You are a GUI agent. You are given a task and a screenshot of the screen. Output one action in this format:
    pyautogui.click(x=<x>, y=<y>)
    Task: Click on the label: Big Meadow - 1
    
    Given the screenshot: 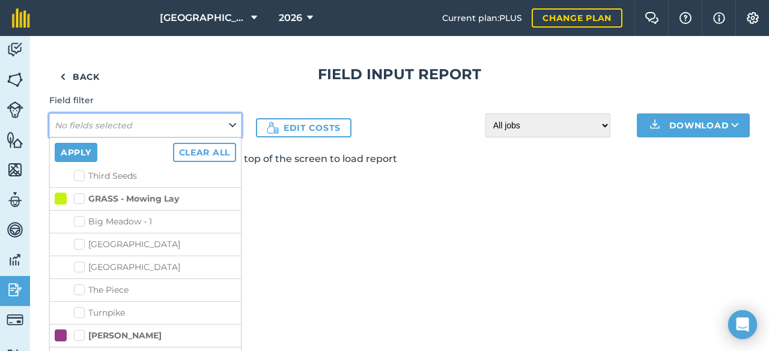 What is the action you would take?
    pyautogui.click(x=155, y=222)
    